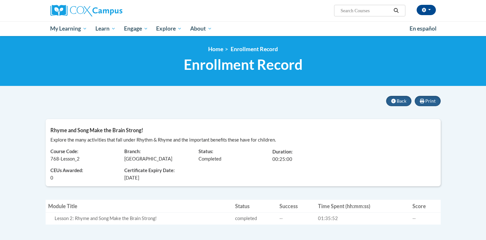 The height and width of the screenshot is (240, 486). Describe the element at coordinates (428, 101) in the screenshot. I see `button: Print` at that location.